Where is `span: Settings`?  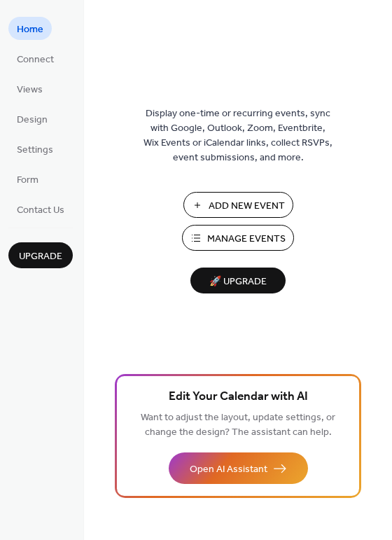
span: Settings is located at coordinates (35, 150).